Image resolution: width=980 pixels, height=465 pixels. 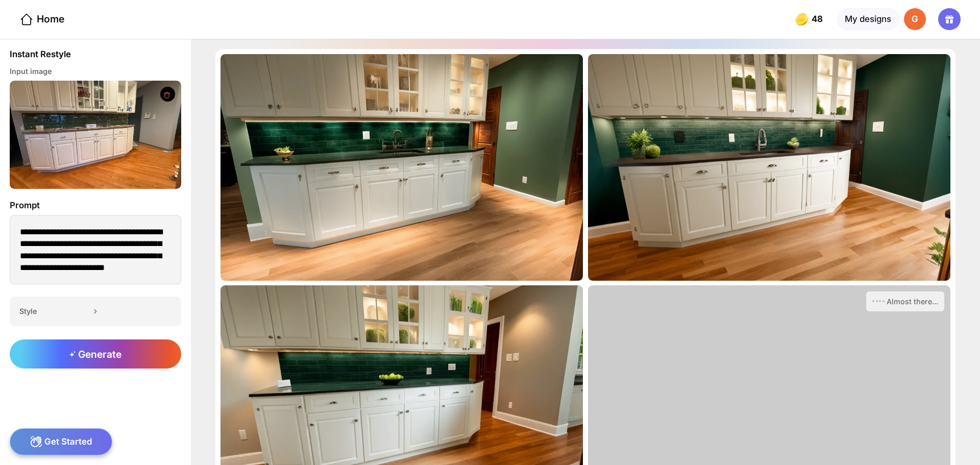 I want to click on div: Style, so click(x=54, y=311).